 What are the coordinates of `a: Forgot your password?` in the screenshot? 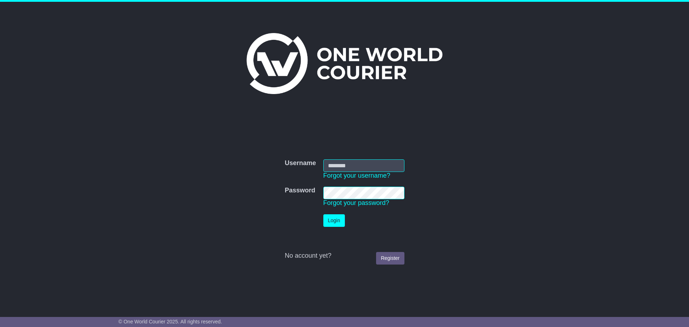 It's located at (356, 203).